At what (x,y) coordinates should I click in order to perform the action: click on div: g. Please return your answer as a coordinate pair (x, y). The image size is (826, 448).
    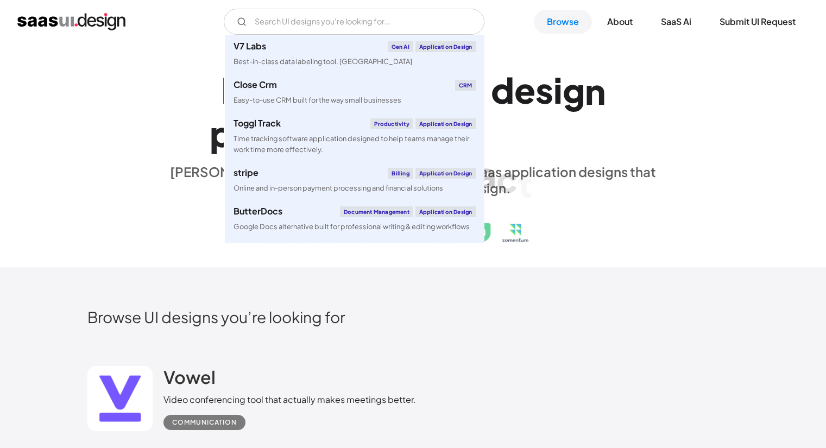
    Looking at the image, I should click on (574, 90).